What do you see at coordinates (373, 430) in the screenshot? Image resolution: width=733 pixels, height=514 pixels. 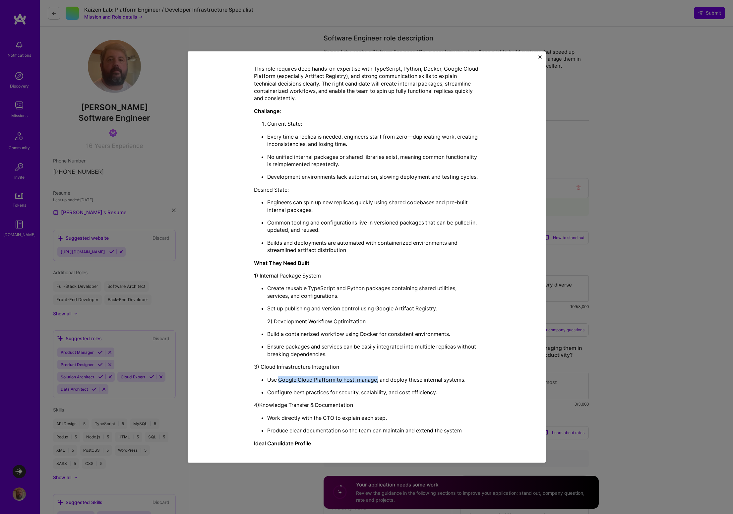 I see `p: Produce clear documentation so the team can maintain and extend the system` at bounding box center [373, 430].